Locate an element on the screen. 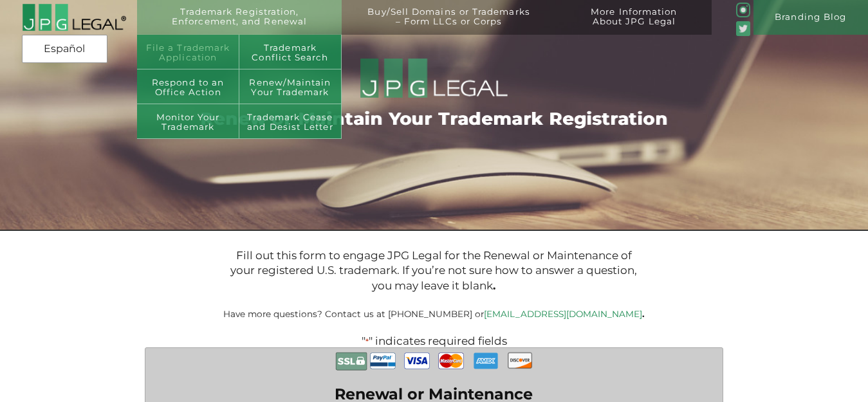  a: Trademark Cease and Desist Letter is located at coordinates (290, 122).